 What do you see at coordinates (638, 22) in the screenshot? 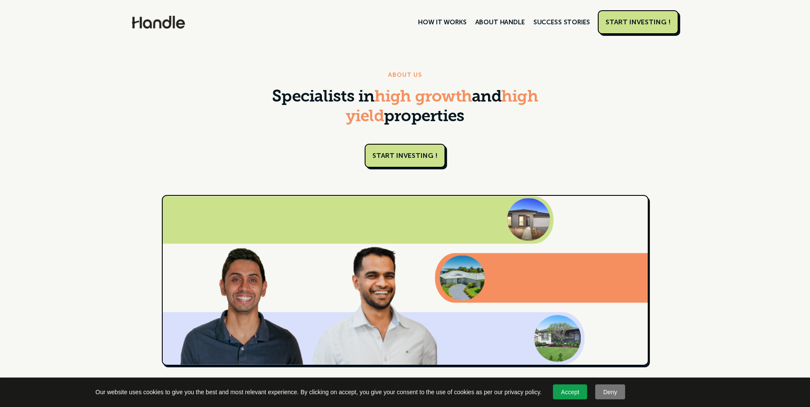
I see `div: START INVESTING !` at bounding box center [638, 22].